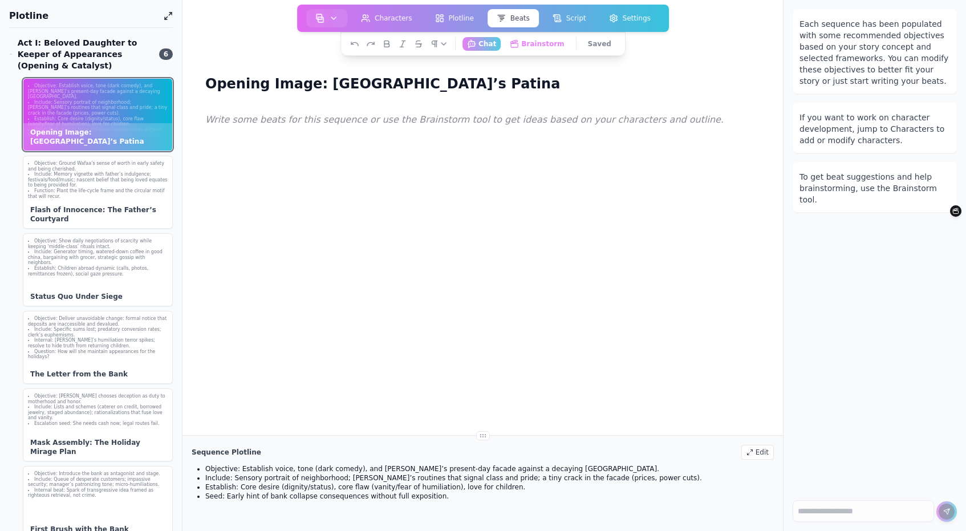 Image resolution: width=966 pixels, height=531 pixels. What do you see at coordinates (758, 452) in the screenshot?
I see `div: Edit` at bounding box center [758, 452].